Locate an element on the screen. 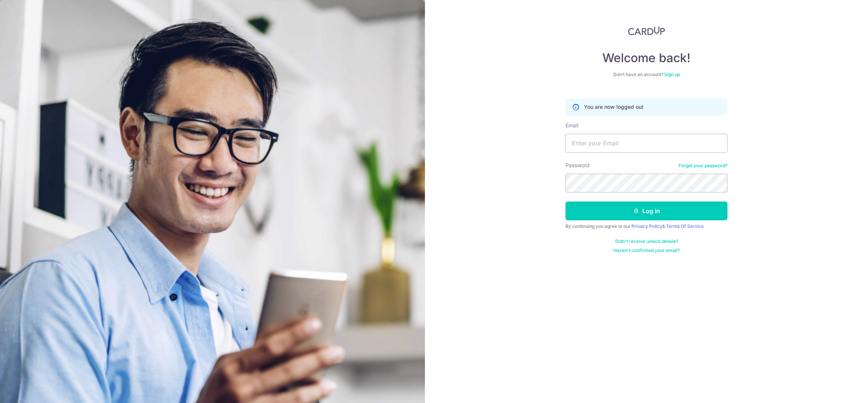 This screenshot has width=868, height=403. h4: Welcome back! is located at coordinates (646, 58).